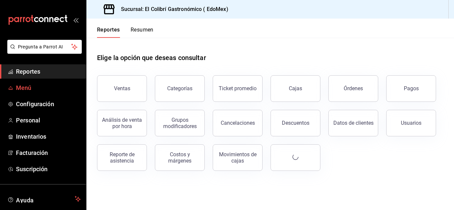  Describe the element at coordinates (125, 32) in the screenshot. I see `div: navigation tabs` at that location.